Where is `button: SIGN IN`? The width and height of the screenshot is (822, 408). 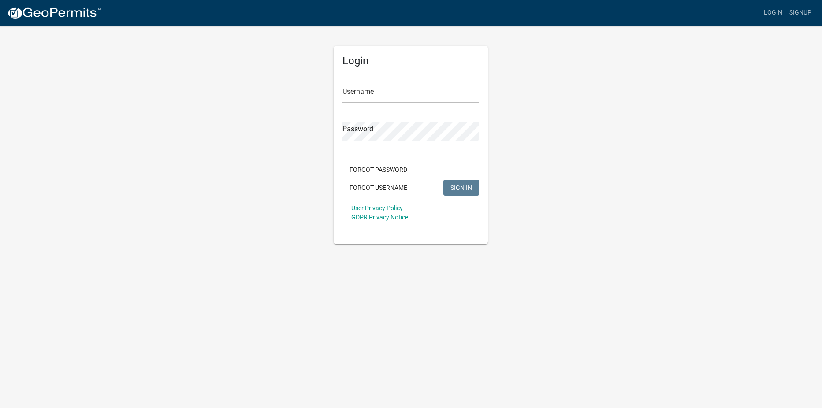
button: SIGN IN is located at coordinates (461, 188).